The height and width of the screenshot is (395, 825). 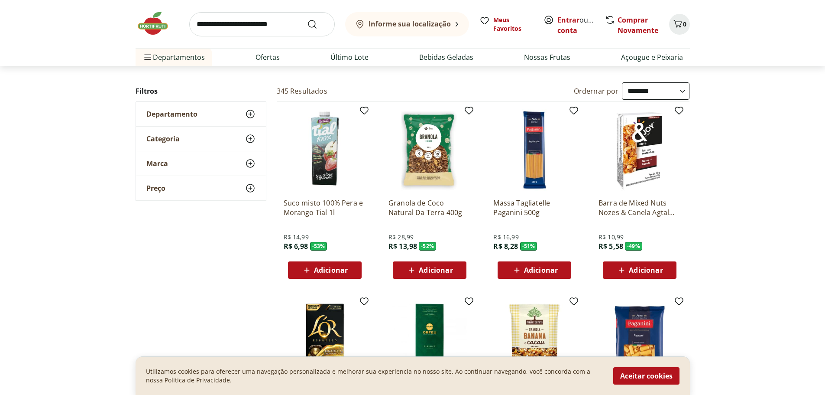 I want to click on span: - 52 %, so click(x=428, y=246).